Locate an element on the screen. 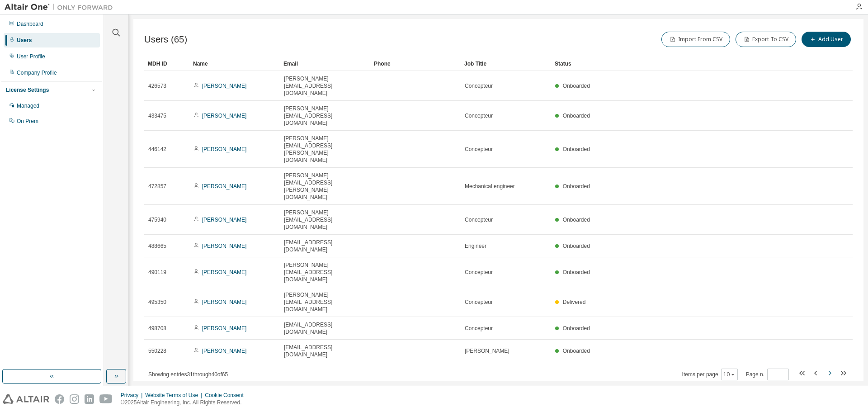 This screenshot has width=868, height=412. button: Add User is located at coordinates (826, 39).